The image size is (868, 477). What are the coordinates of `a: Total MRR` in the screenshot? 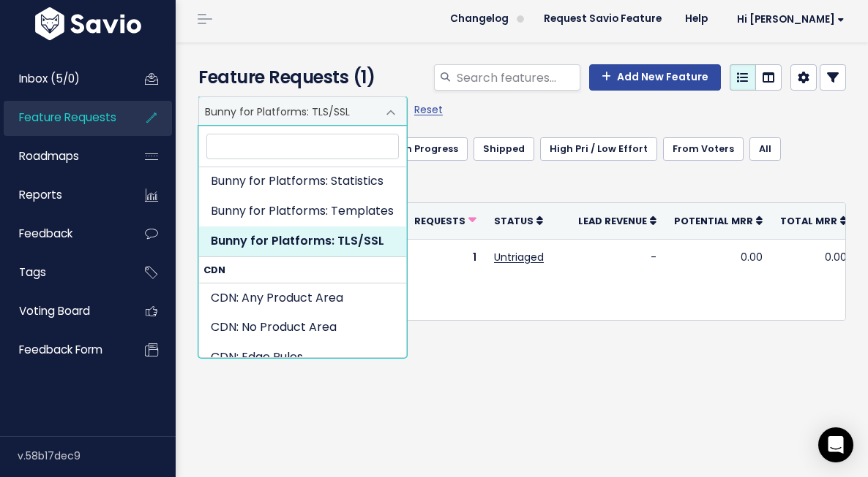 It's located at (813, 221).